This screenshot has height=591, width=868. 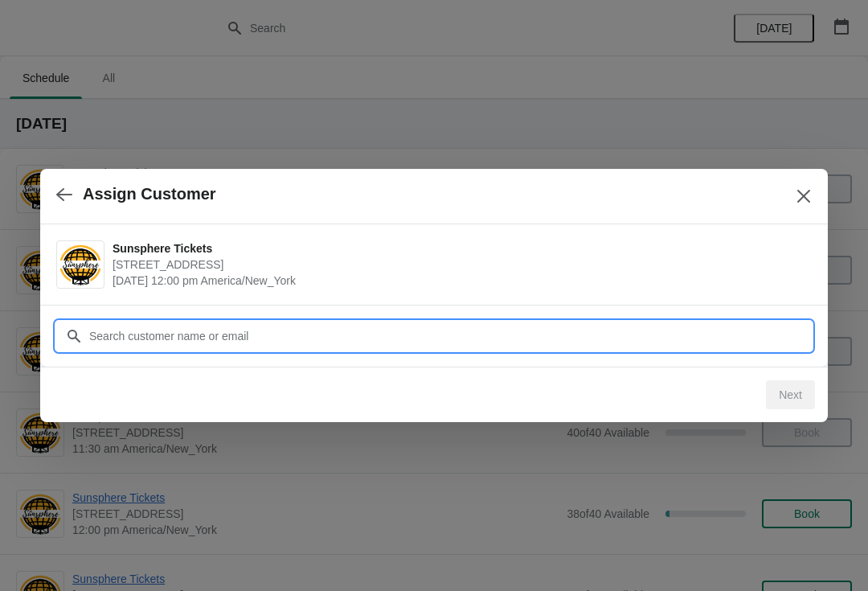 What do you see at coordinates (81, 265) in the screenshot?
I see `img: Sunsphere Tickets | 810 Clinch Avenue, Knoxville, TN, USA | September 11 | 12:00 pm America/New_York` at bounding box center [81, 265].